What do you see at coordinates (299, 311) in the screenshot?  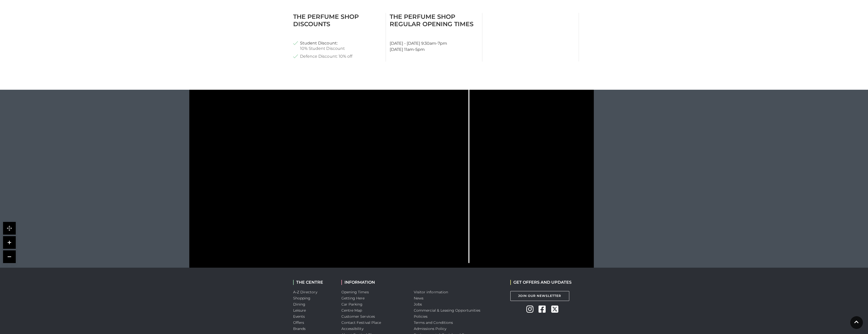 I see `a: Leisure` at bounding box center [299, 311].